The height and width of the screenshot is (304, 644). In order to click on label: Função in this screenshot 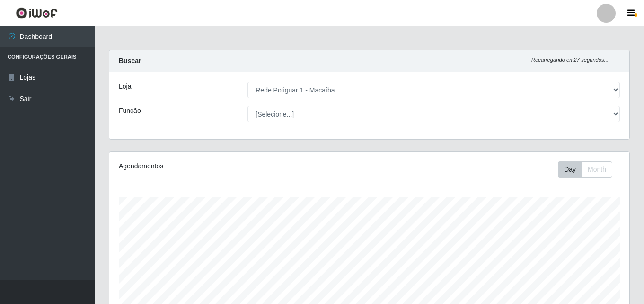, I will do `click(130, 111)`.